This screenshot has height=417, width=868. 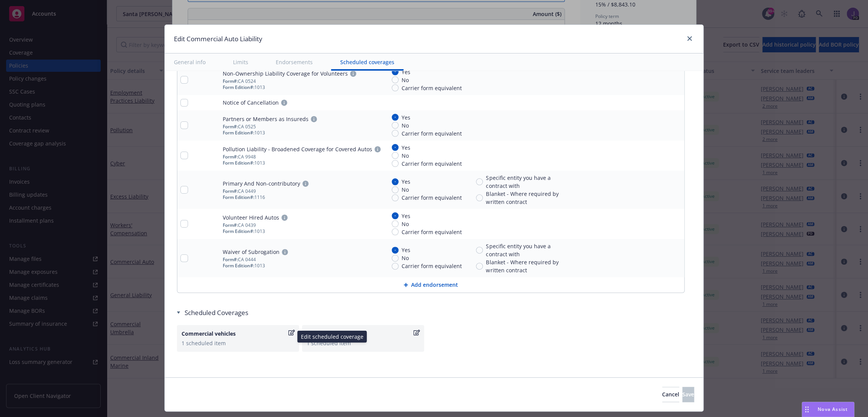 I want to click on div: Non-Ownership Liability Coverage for Volunteers, so click(x=285, y=74).